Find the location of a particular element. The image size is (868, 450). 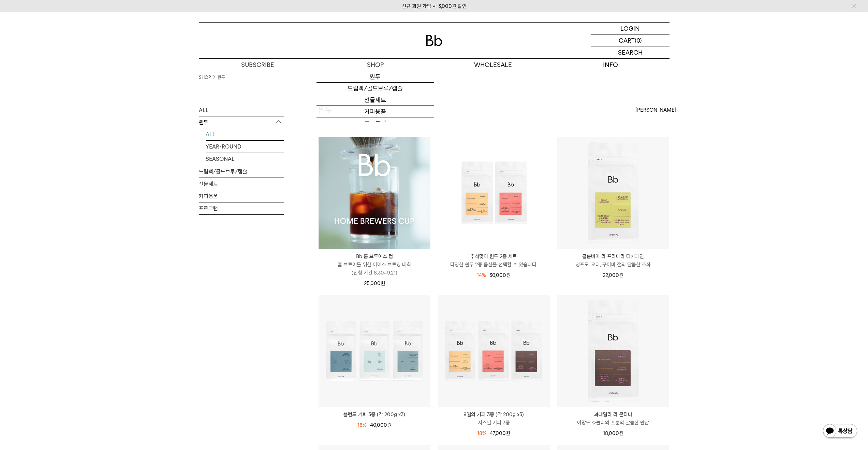

span: 47,000 is located at coordinates (500, 433).